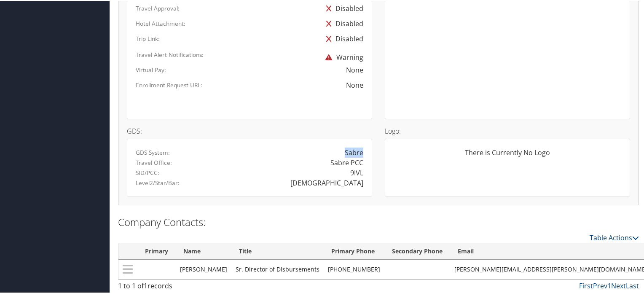  What do you see at coordinates (356, 172) in the screenshot?
I see `div: 9IVL` at bounding box center [356, 172].